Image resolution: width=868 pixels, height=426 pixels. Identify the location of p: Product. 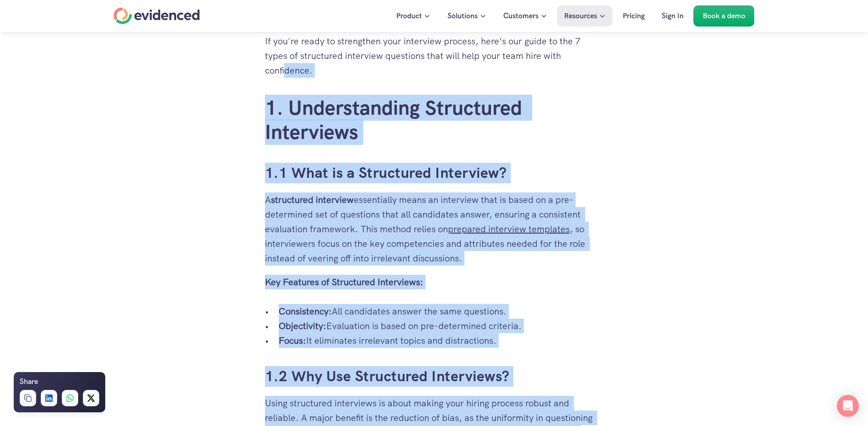
(409, 16).